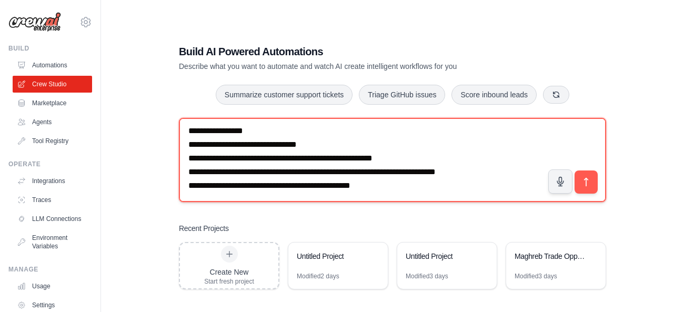 Image resolution: width=684 pixels, height=312 pixels. I want to click on a: Crew Studio, so click(52, 84).